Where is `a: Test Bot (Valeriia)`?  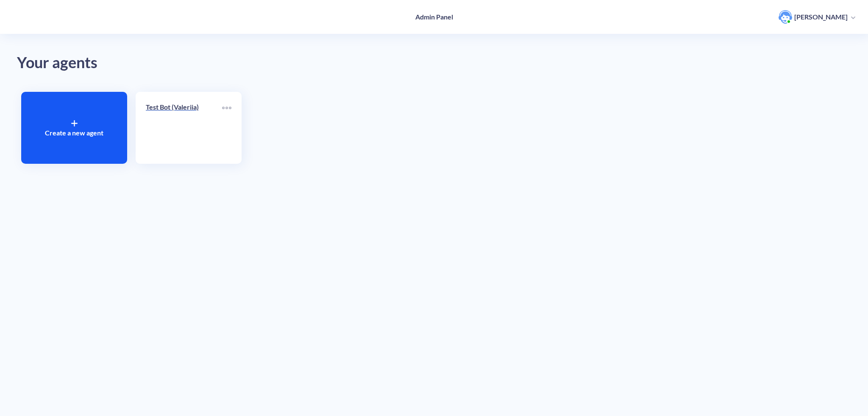
a: Test Bot (Valeriia) is located at coordinates (184, 128).